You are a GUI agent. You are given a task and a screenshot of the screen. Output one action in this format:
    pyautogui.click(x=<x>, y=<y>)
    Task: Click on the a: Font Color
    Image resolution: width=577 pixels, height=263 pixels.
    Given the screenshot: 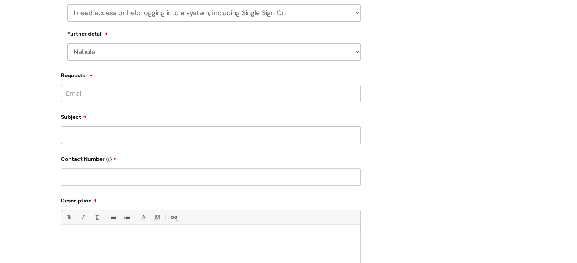 What is the action you would take?
    pyautogui.click(x=143, y=218)
    